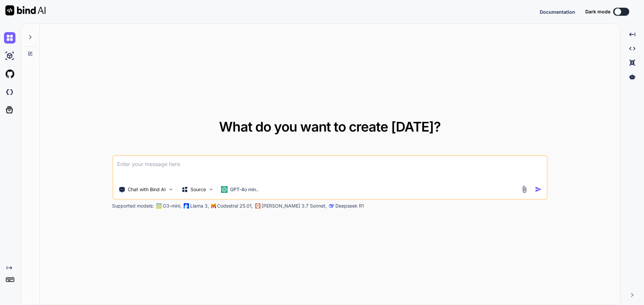  I want to click on p: Source, so click(198, 190).